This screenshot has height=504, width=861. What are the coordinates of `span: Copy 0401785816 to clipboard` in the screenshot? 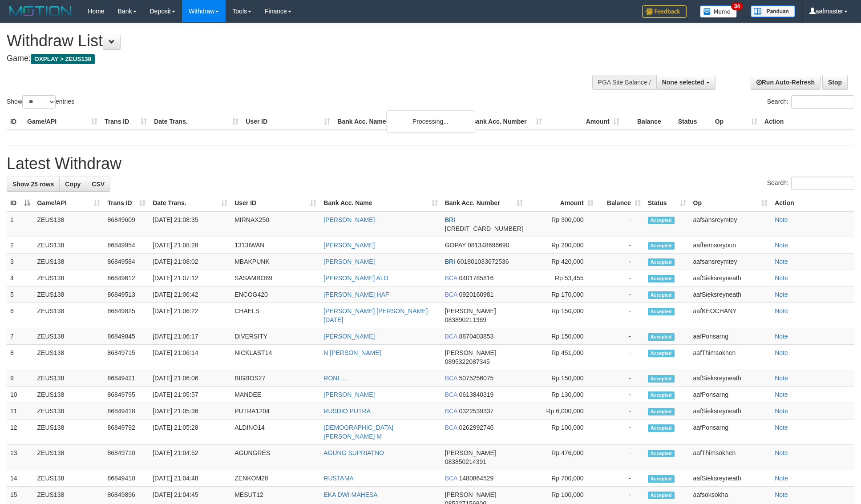 It's located at (476, 278).